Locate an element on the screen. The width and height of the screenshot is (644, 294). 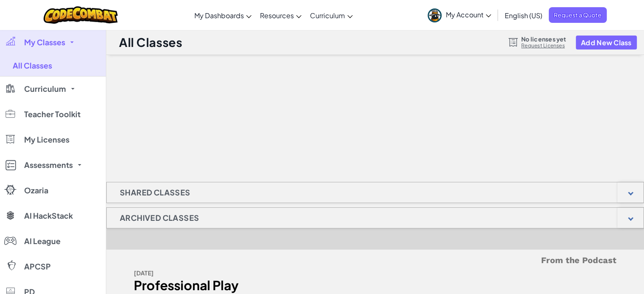
a: Resources is located at coordinates (281, 15).